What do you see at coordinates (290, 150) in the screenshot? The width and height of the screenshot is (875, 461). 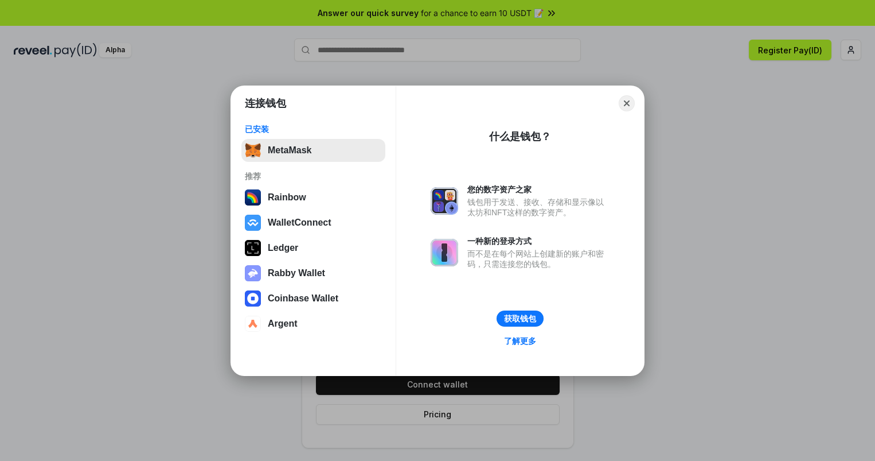 I see `div: MetaMask` at bounding box center [290, 150].